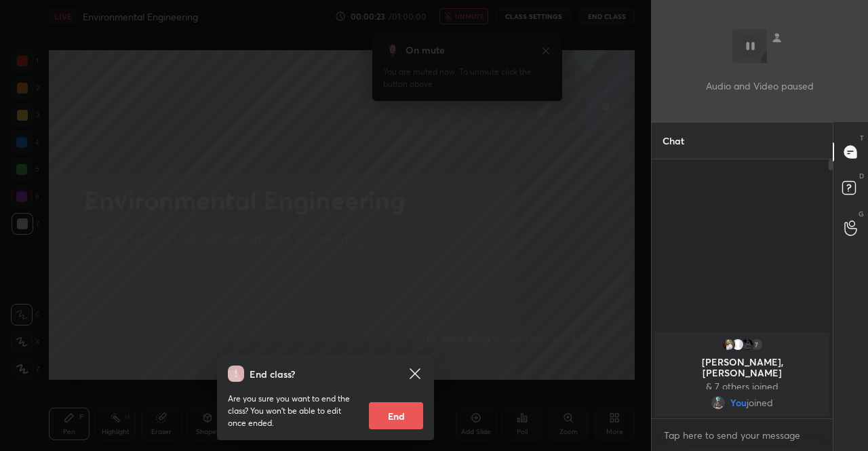 Image resolution: width=868 pixels, height=451 pixels. What do you see at coordinates (760, 85) in the screenshot?
I see `p: Audio and Video paused` at bounding box center [760, 85].